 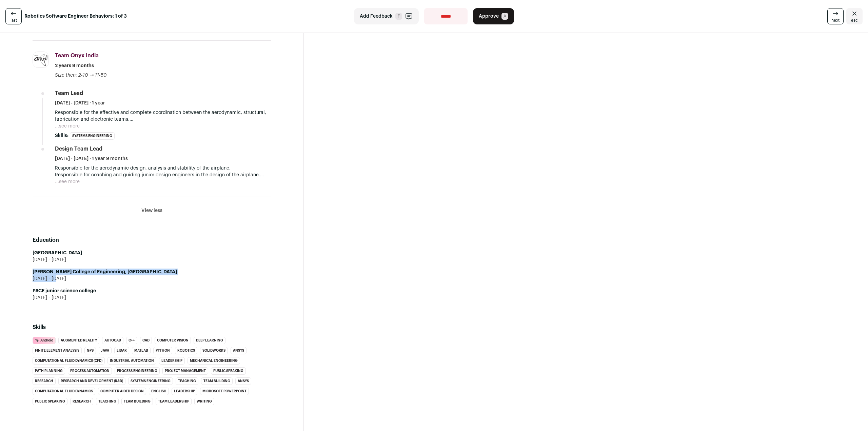 What do you see at coordinates (187, 382) in the screenshot?
I see `li: Teaching` at bounding box center [187, 382].